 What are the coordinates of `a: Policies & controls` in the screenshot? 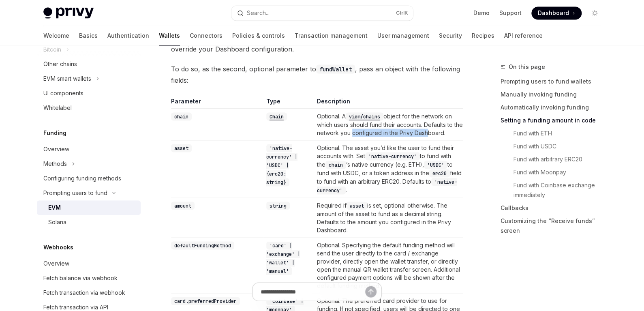 It's located at (258, 36).